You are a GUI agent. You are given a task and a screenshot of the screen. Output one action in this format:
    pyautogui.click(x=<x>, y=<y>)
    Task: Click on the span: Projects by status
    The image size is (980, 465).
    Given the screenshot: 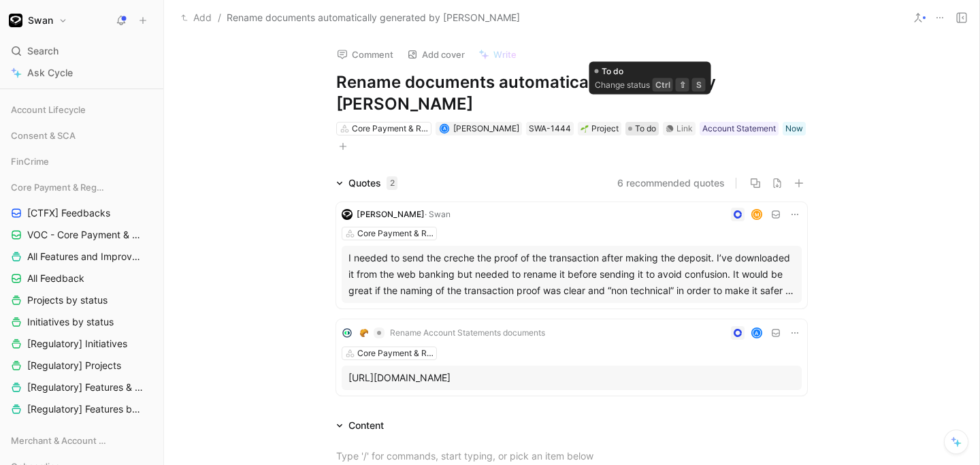 What is the action you would take?
    pyautogui.click(x=67, y=300)
    